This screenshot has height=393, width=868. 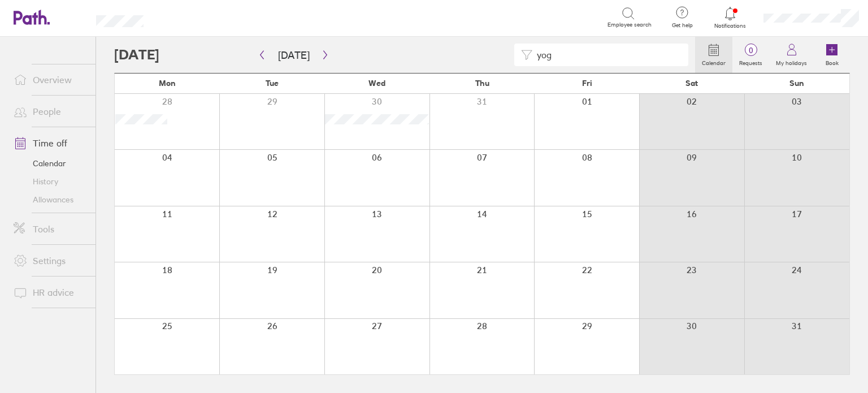 What do you see at coordinates (587, 83) in the screenshot?
I see `span: Fri` at bounding box center [587, 83].